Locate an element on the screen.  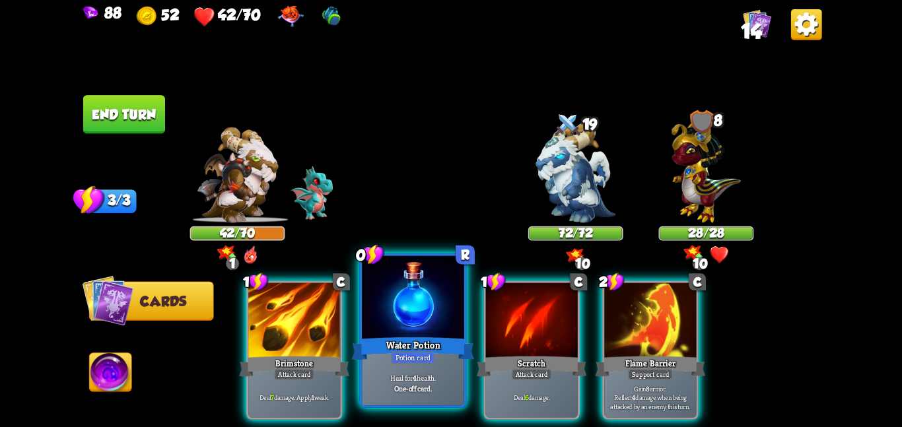
img: Barbarian_Dragon.png is located at coordinates (237, 174).